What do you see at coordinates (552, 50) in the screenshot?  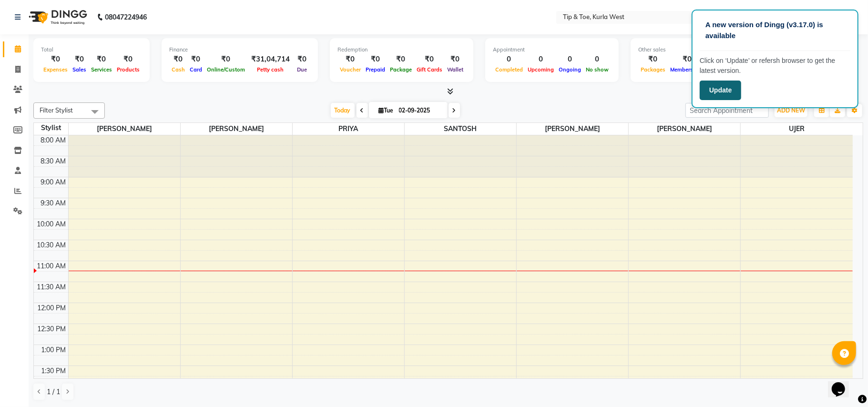 I see `div: Appointment` at bounding box center [552, 50].